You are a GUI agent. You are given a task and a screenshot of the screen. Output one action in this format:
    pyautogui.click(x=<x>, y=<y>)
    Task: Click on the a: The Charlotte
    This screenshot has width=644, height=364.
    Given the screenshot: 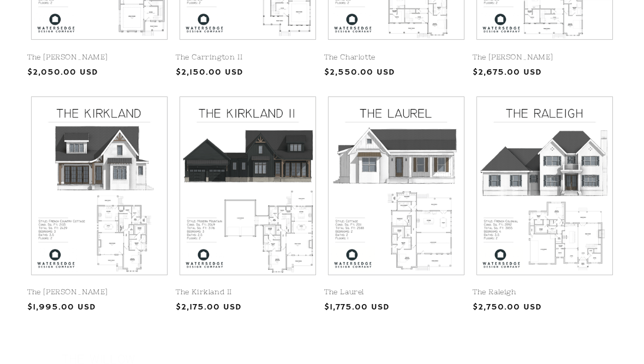 What is the action you would take?
    pyautogui.click(x=396, y=57)
    